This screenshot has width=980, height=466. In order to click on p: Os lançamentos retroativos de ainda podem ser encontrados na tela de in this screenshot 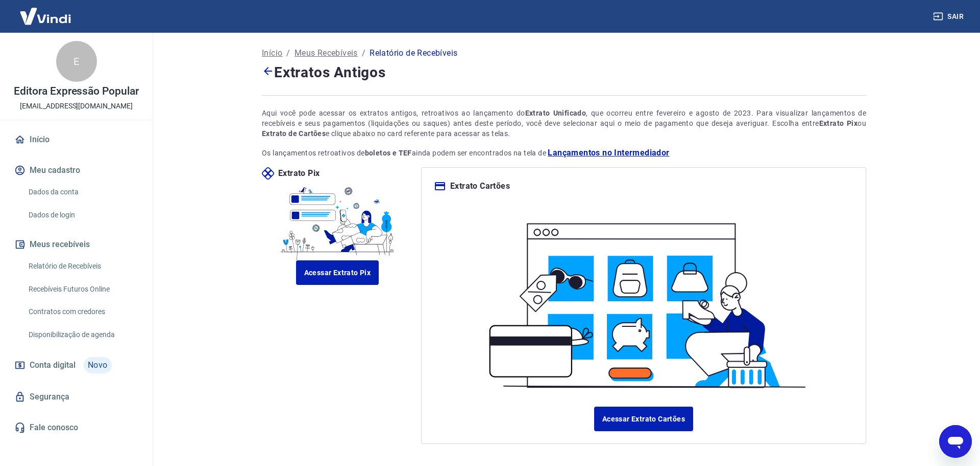, I will do `click(564, 153)`.